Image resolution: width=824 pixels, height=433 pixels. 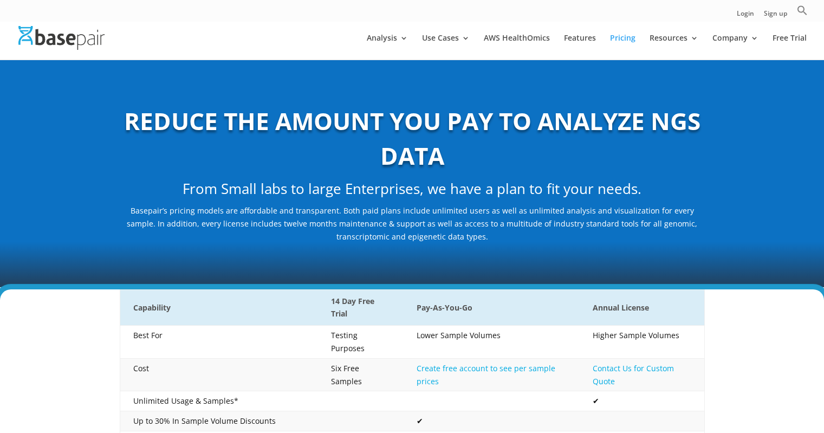 What do you see at coordinates (361, 374) in the screenshot?
I see `td: Six Free Samples` at bounding box center [361, 374].